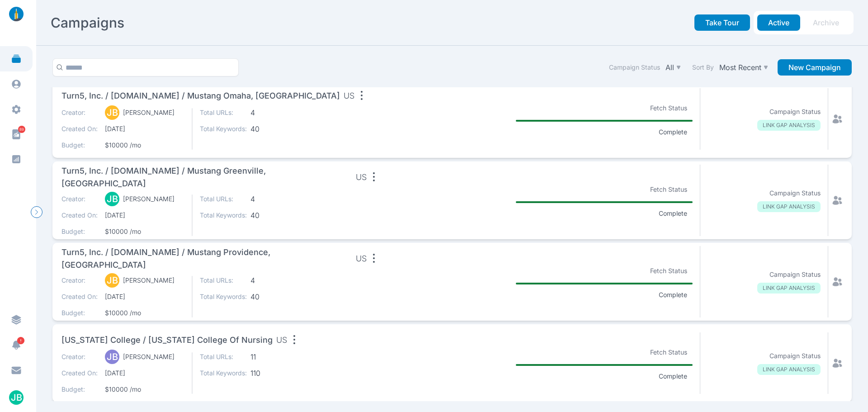  What do you see at coordinates (740, 67) in the screenshot?
I see `p: Most Recent` at bounding box center [740, 67].